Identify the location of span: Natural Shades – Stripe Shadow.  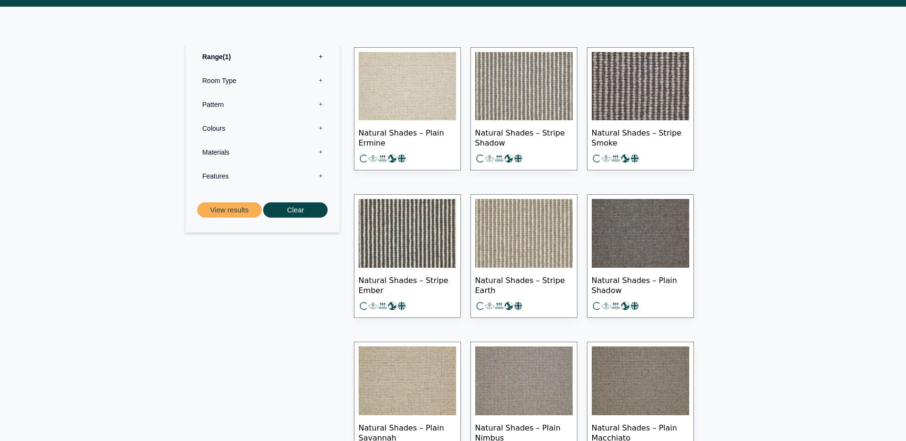
(524, 137).